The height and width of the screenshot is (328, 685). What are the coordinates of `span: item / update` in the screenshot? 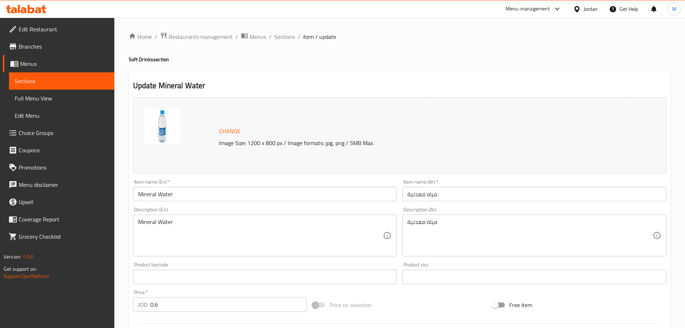 It's located at (320, 37).